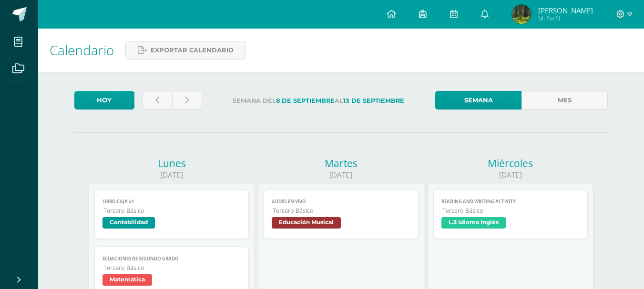 The image size is (644, 289). Describe the element at coordinates (305, 100) in the screenshot. I see `strong: 8 de Septiembre` at that location.